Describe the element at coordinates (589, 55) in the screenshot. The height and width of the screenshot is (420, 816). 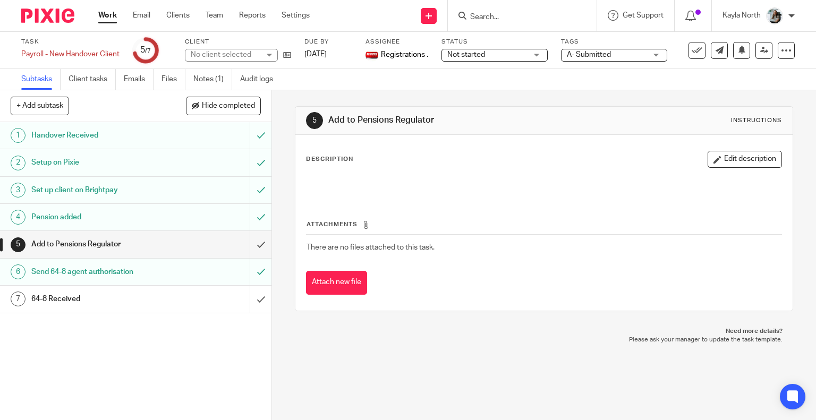
I see `span: A- Submitted` at that location.